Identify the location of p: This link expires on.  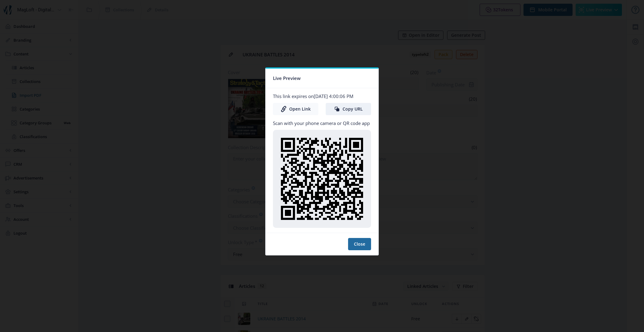
(322, 96).